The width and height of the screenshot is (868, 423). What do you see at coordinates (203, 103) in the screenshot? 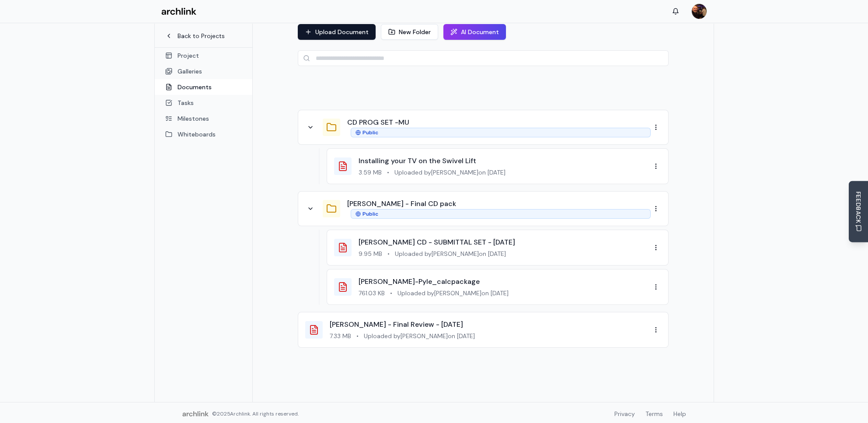
I see `a: Tasks` at bounding box center [203, 103].